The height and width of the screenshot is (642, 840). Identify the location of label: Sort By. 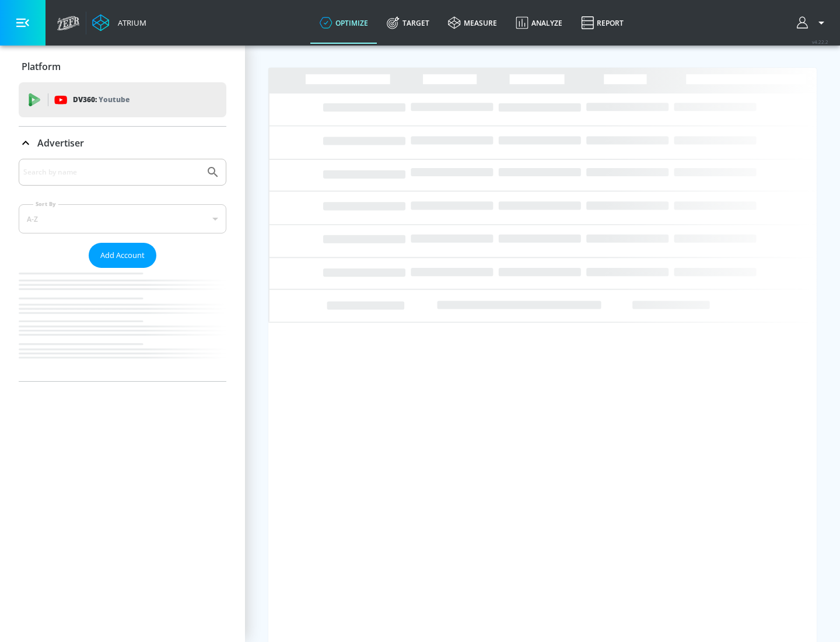
(45, 204).